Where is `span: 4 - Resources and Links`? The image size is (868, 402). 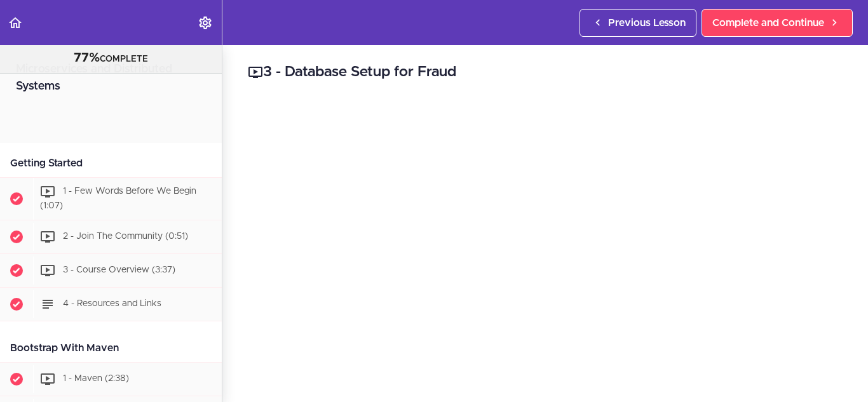
span: 4 - Resources and Links is located at coordinates (112, 304).